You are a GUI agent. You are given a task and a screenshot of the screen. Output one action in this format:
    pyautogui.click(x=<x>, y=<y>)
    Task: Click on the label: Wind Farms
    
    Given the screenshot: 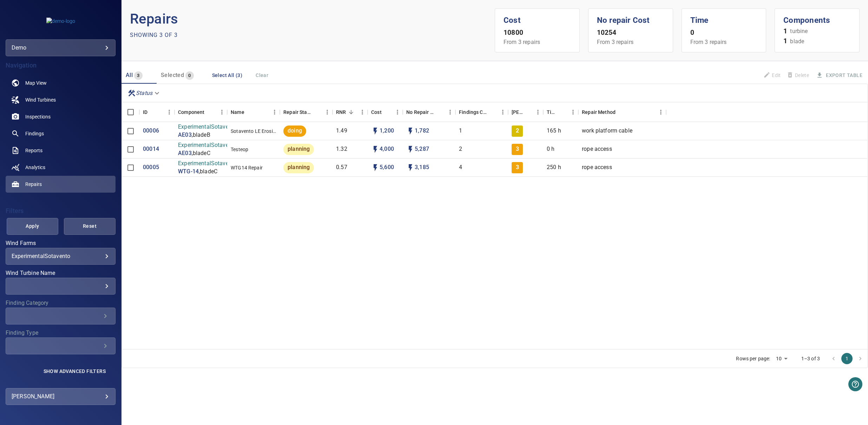 What is the action you would take?
    pyautogui.click(x=60, y=243)
    